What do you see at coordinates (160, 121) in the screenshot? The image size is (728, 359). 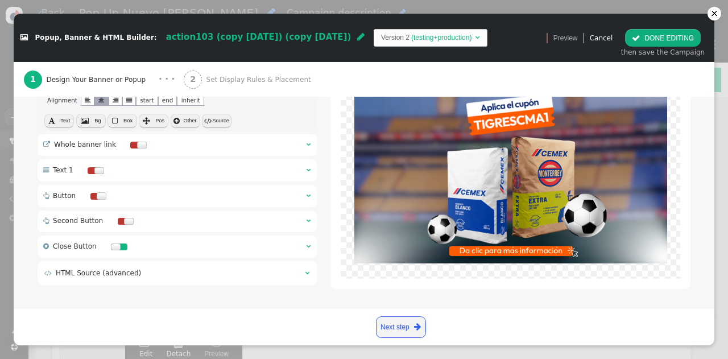 I see `span: Pos` at bounding box center [160, 121].